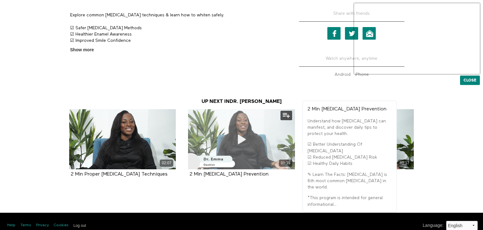  Describe the element at coordinates (11, 225) in the screenshot. I see `a: Help` at that location.